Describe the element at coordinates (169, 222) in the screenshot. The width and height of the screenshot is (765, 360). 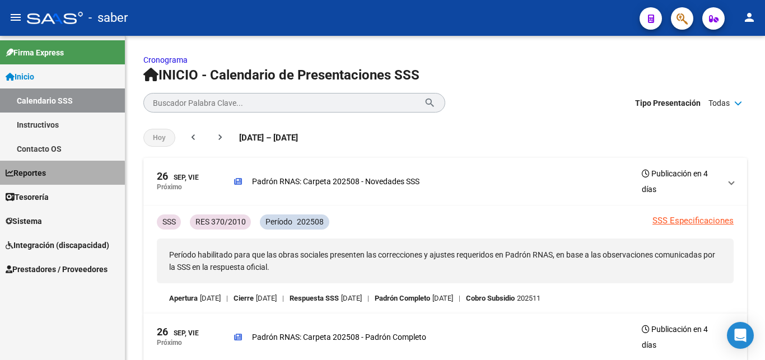
I see `p: SSS` at that location.